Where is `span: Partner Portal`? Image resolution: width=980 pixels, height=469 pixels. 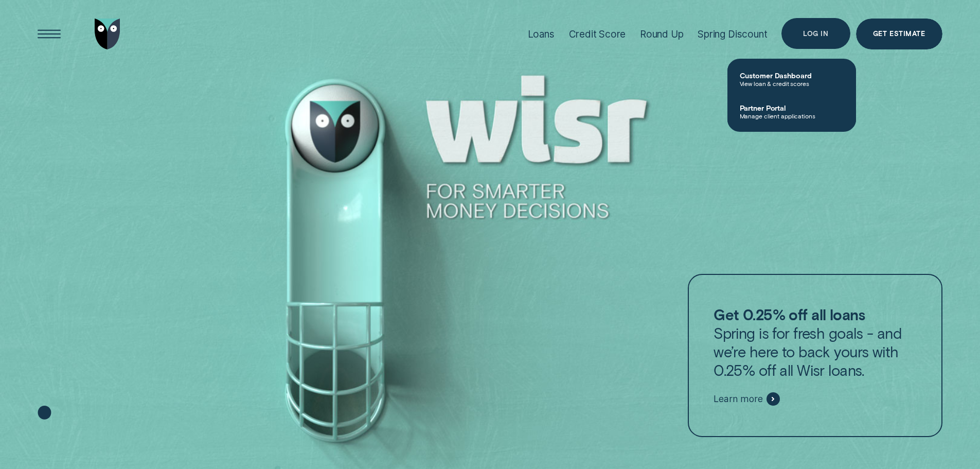
span: Partner Portal is located at coordinates (792, 108).